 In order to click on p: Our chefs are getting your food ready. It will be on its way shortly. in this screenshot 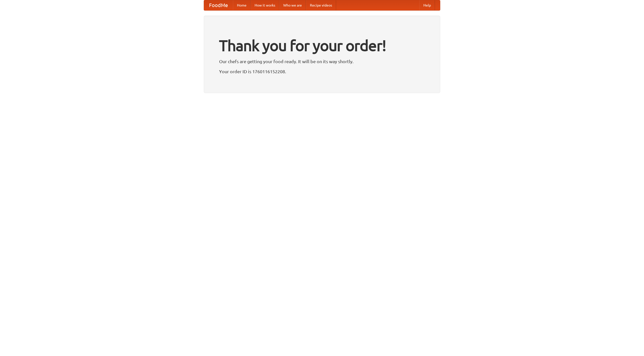, I will do `click(322, 61)`.